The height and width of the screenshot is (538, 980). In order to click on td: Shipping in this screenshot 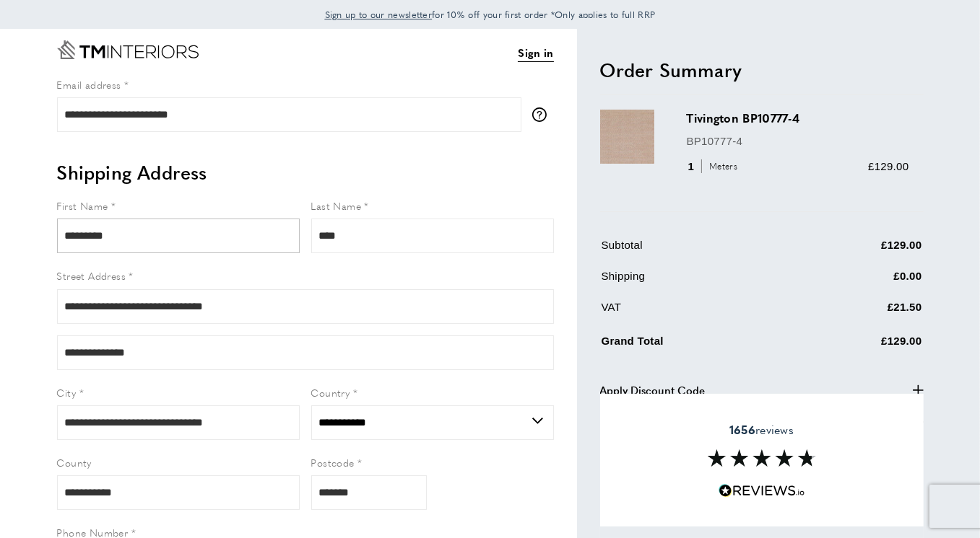, I will do `click(698, 282)`.